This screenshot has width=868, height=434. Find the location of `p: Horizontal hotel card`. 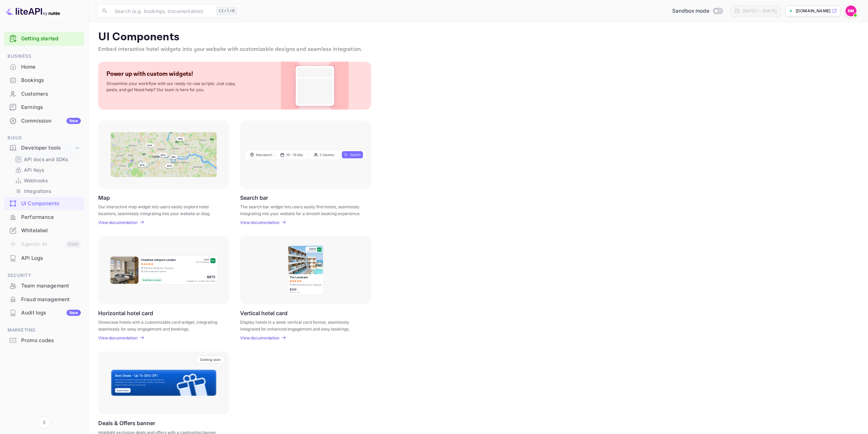

p: Horizontal hotel card is located at coordinates (125, 313).